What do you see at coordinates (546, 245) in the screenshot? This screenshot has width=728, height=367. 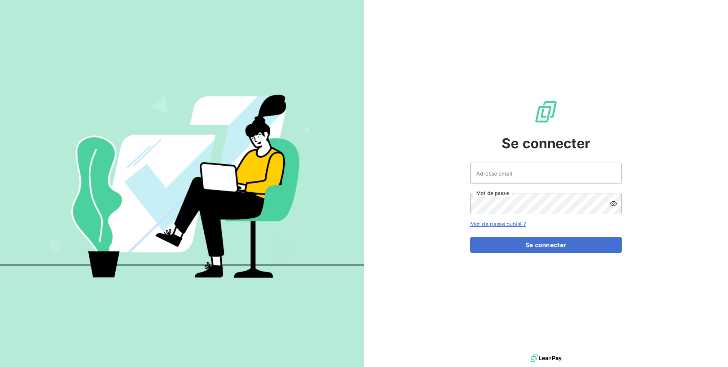 I see `button: Se connecter` at bounding box center [546, 245].